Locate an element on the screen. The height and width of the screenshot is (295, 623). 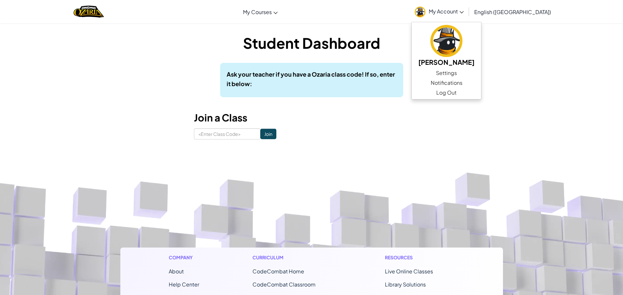
input: <Enter Class Code> is located at coordinates (227, 134).